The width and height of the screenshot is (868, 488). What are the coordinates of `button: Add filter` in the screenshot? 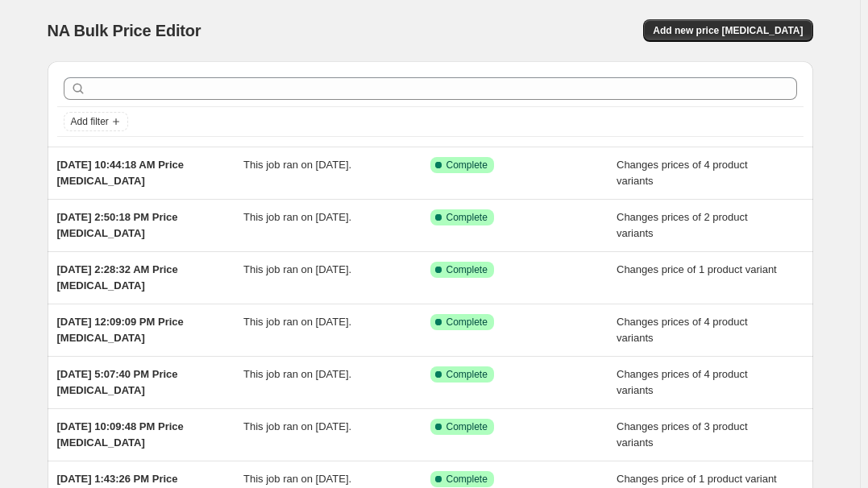 It's located at (96, 122).